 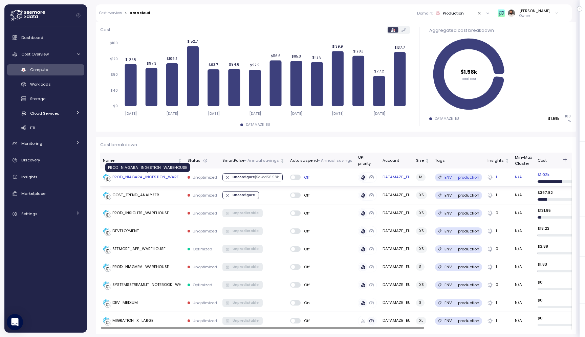 What do you see at coordinates (29, 214) in the screenshot?
I see `span: Settings` at bounding box center [29, 214].